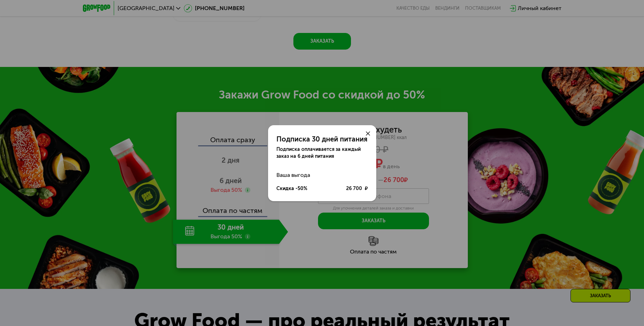 Image resolution: width=644 pixels, height=326 pixels. I want to click on div: 26 700, so click(357, 189).